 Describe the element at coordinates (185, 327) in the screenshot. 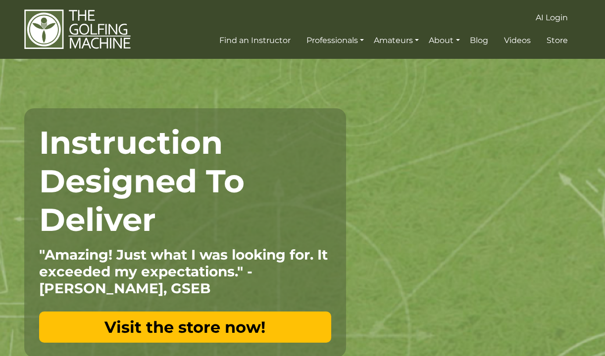

I see `a: Visit the store now!` at that location.